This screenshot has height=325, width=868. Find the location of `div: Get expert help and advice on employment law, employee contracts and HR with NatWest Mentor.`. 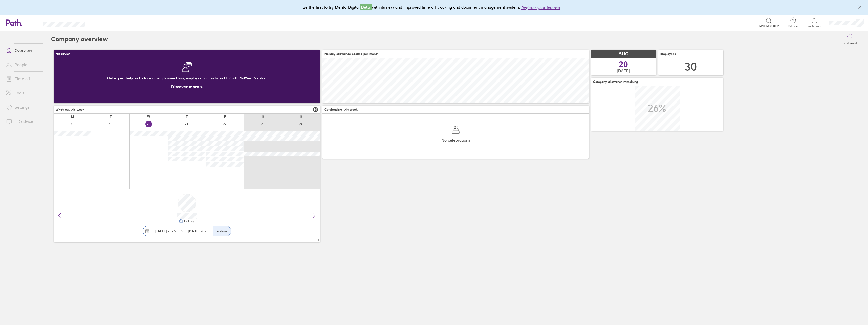

div: Get expert help and advice on employment law, employee contracts and HR with NatWest Mentor. is located at coordinates (187, 78).